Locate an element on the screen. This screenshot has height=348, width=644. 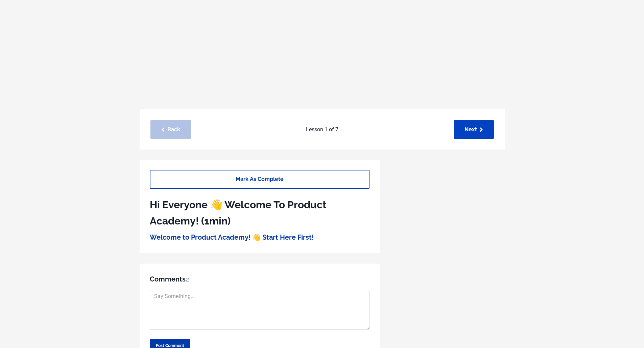
a: Mark As Complete is located at coordinates (260, 179).